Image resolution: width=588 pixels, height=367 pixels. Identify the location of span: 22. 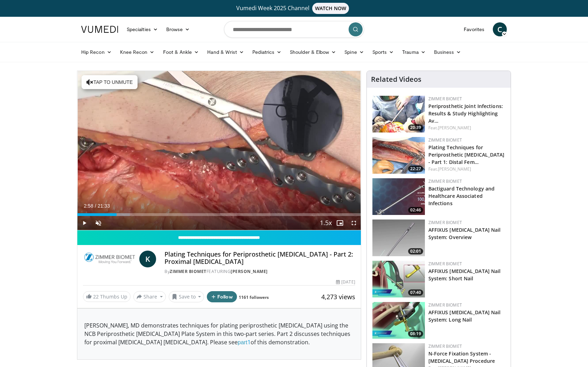
(96, 296).